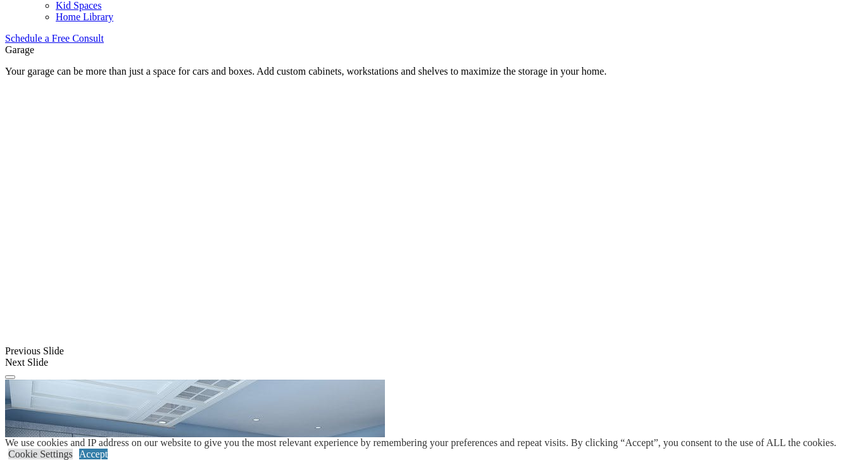 The height and width of the screenshot is (460, 868). I want to click on a: Cookie Settings, so click(41, 454).